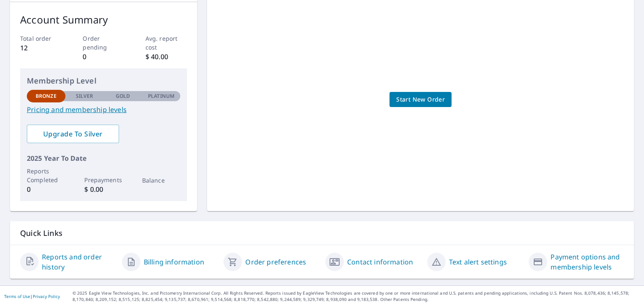 The width and height of the screenshot is (644, 306). I want to click on a: Privacy Policy, so click(46, 296).